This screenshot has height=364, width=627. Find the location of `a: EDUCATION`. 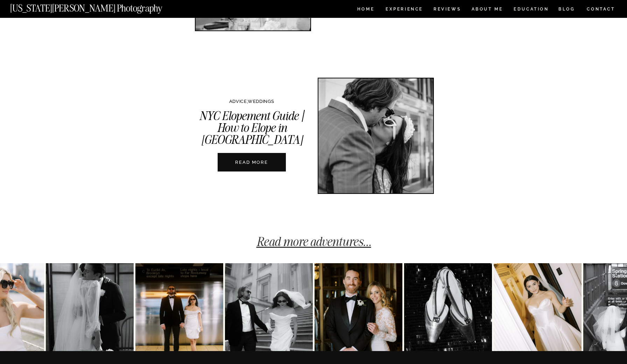

a: EDUCATION is located at coordinates (531, 10).